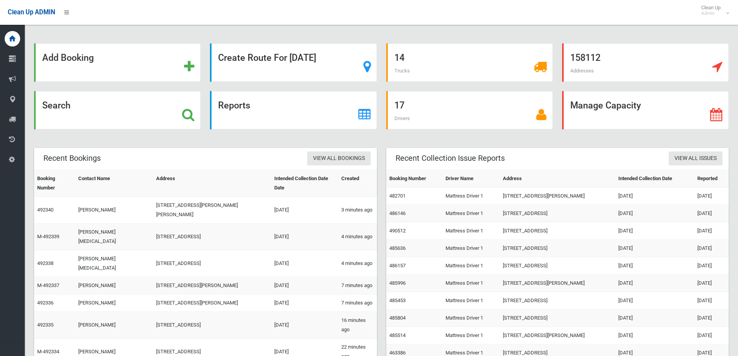  Describe the element at coordinates (711, 179) in the screenshot. I see `th: Reported` at that location.